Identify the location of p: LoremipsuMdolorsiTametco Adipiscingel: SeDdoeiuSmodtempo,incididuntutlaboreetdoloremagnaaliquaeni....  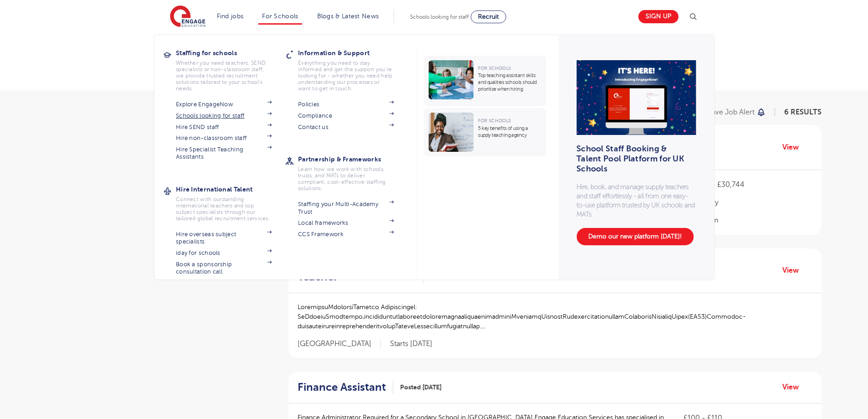
(555, 316).